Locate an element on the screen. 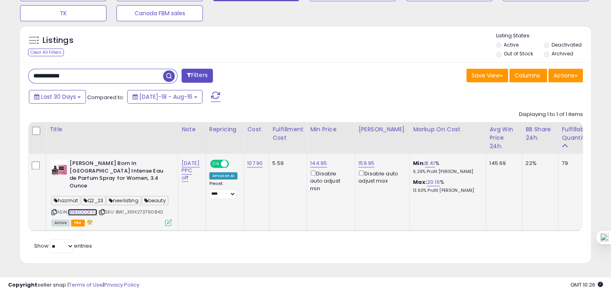 The width and height of the screenshot is (611, 293). span: Columns is located at coordinates (527, 75).